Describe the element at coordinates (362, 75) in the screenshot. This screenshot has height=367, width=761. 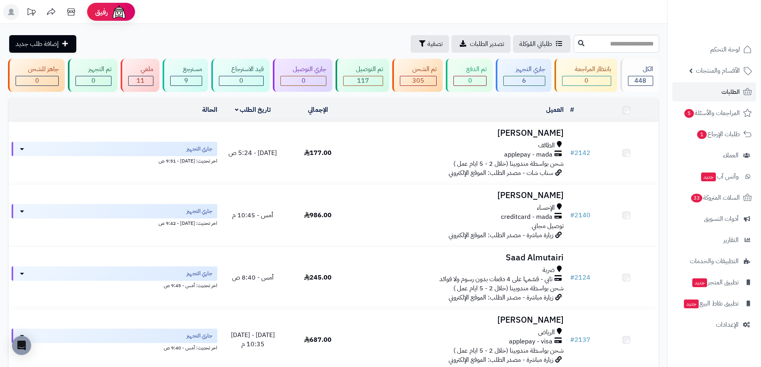
I see `a: تم التوصيل 117` at that location.